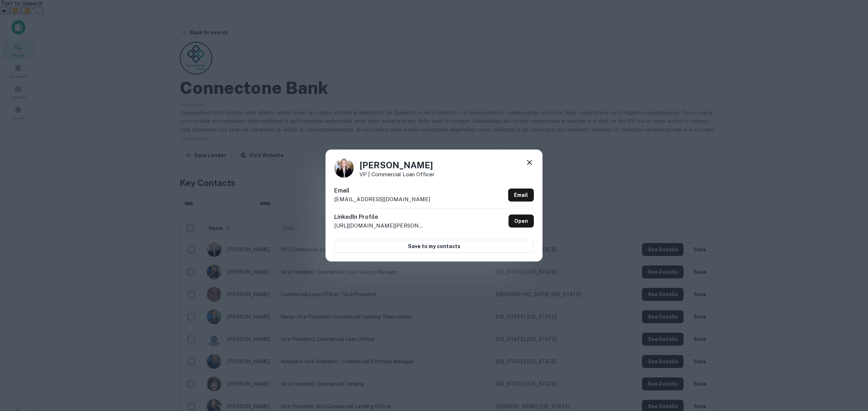 This screenshot has width=868, height=411. Describe the element at coordinates (397, 175) in the screenshot. I see `p: VP | Commercial Loan Officer` at that location.